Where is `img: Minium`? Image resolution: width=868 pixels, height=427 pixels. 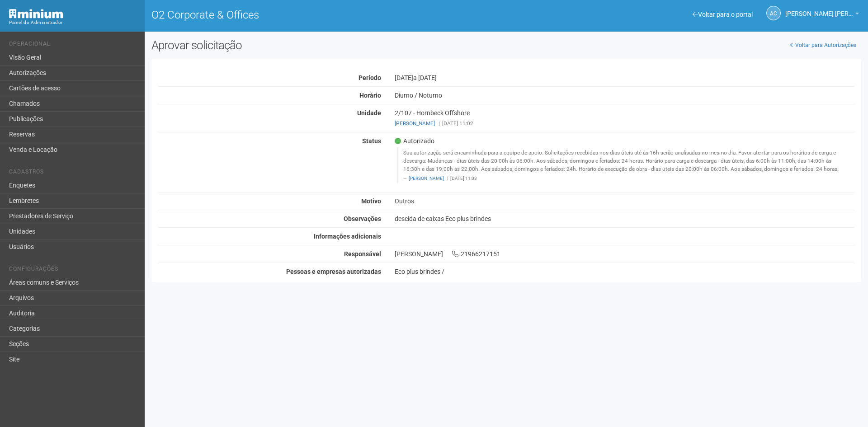 img: Minium is located at coordinates (36, 13).